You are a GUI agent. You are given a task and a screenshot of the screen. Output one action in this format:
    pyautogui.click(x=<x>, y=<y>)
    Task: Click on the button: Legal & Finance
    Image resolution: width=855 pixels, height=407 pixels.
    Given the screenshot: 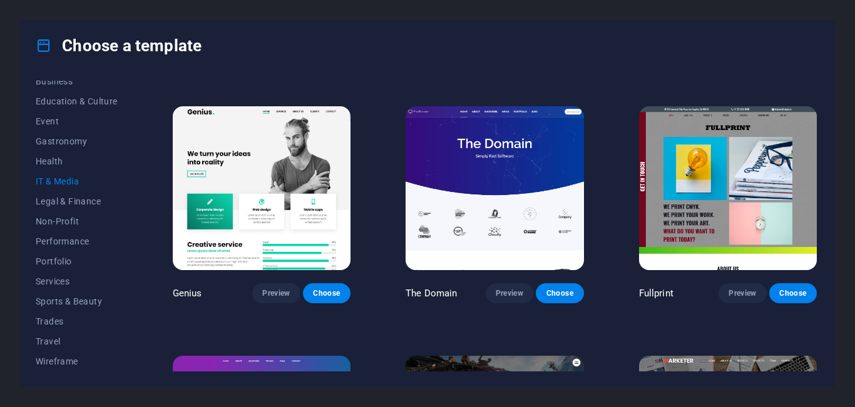 What is the action you would take?
    pyautogui.click(x=76, y=202)
    